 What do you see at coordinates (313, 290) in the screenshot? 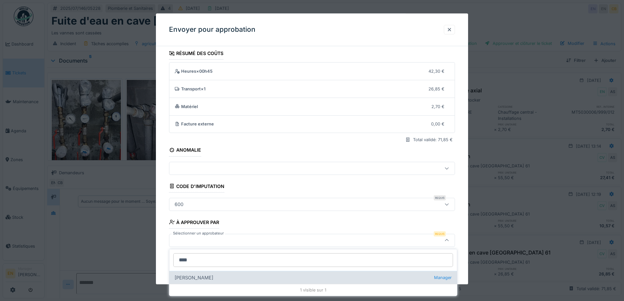
I see `div: 1 visible sur 1` at bounding box center [313, 290].